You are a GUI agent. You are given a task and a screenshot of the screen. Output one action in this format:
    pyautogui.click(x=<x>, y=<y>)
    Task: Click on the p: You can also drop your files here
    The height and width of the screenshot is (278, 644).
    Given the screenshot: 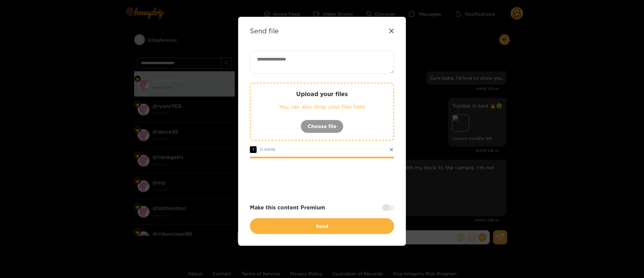 What is the action you would take?
    pyautogui.click(x=322, y=107)
    